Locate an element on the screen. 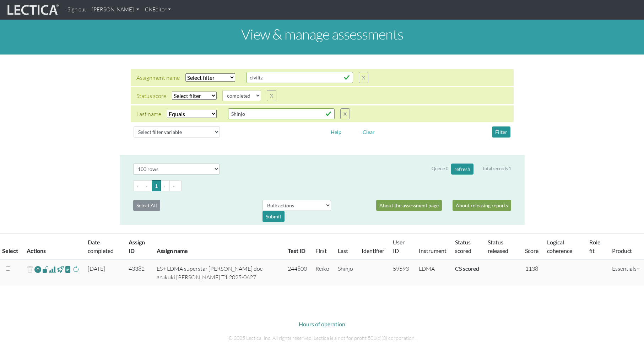  a: Sign out is located at coordinates (77, 10).